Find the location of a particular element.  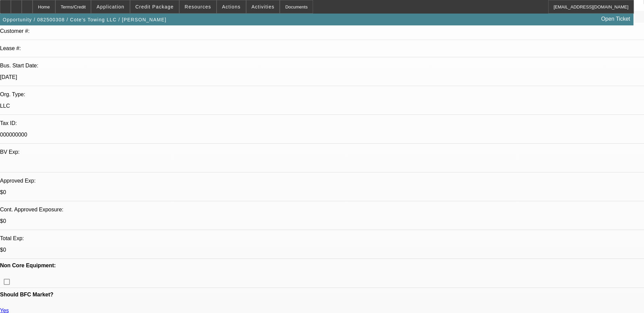

span: Activities is located at coordinates (263, 6).